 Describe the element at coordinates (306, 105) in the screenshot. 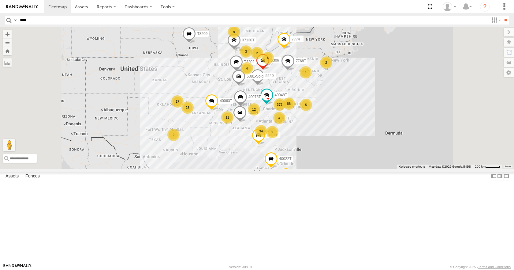

I see `div: 5` at that location.